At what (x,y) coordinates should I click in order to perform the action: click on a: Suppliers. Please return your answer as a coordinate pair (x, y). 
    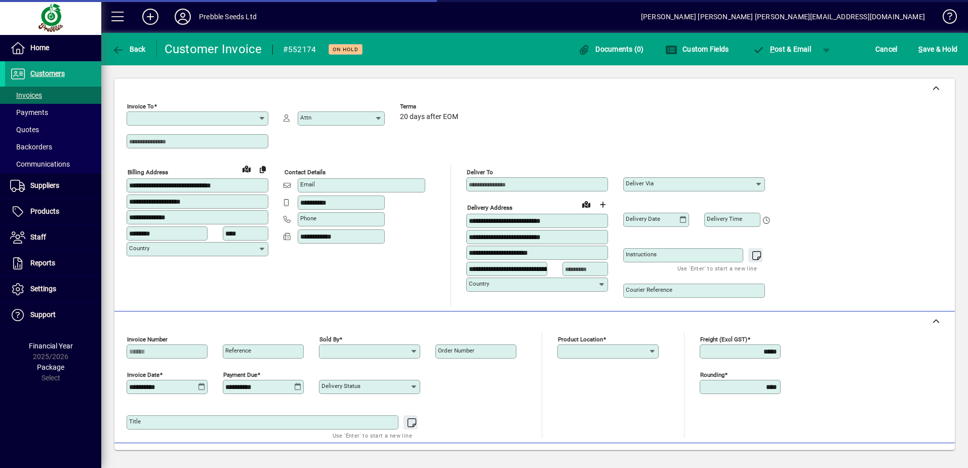
    Looking at the image, I should click on (53, 186).